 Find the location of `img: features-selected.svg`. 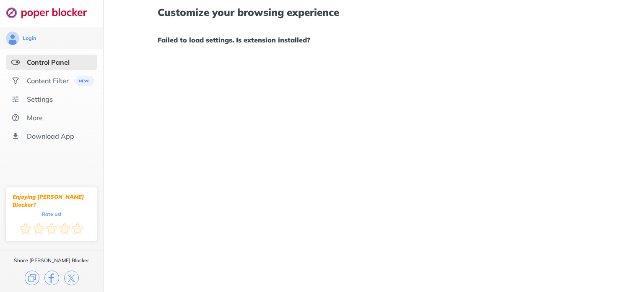

img: features-selected.svg is located at coordinates (16, 62).